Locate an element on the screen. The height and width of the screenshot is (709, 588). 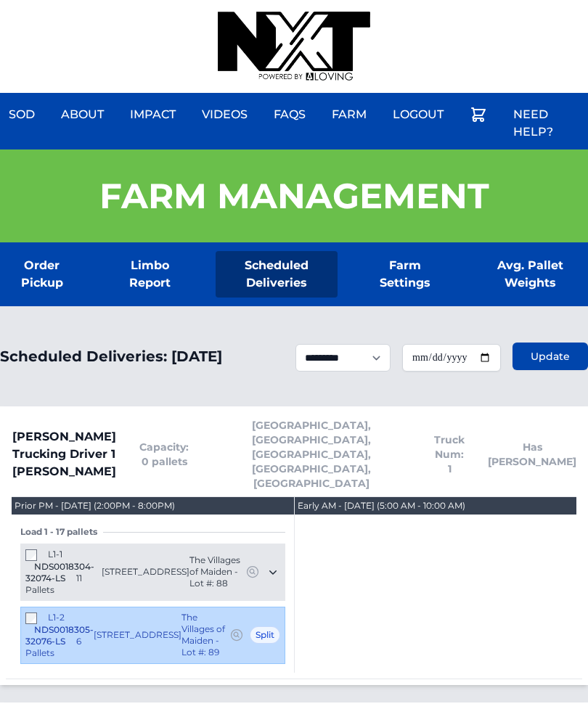
a: Farm is located at coordinates (349, 114).